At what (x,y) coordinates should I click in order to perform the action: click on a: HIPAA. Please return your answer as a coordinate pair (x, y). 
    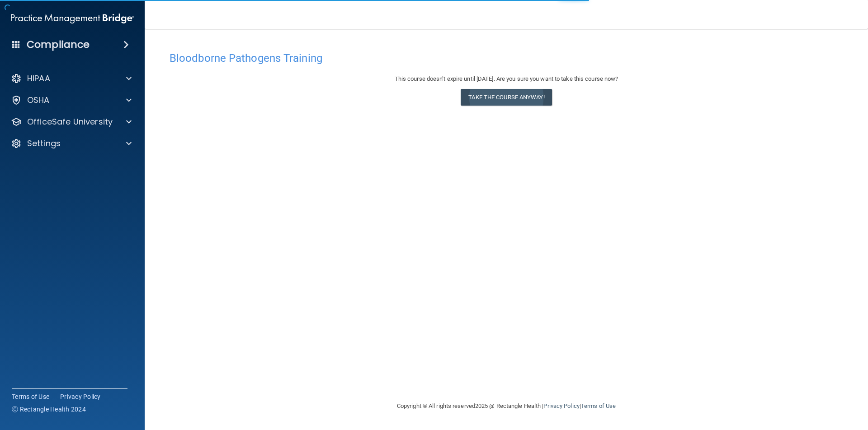
    Looking at the image, I should click on (71, 79).